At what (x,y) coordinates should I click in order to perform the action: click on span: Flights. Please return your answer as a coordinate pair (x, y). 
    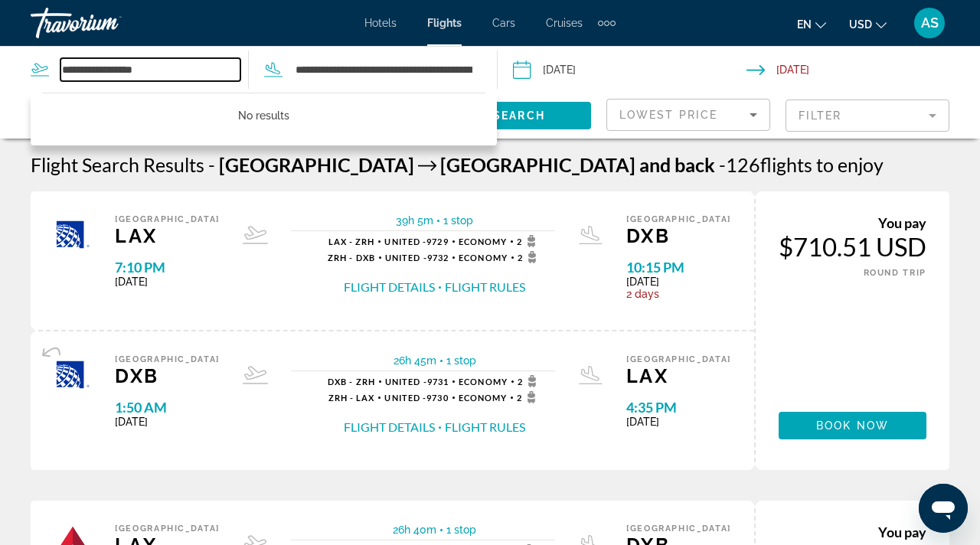
    Looking at the image, I should click on (444, 23).